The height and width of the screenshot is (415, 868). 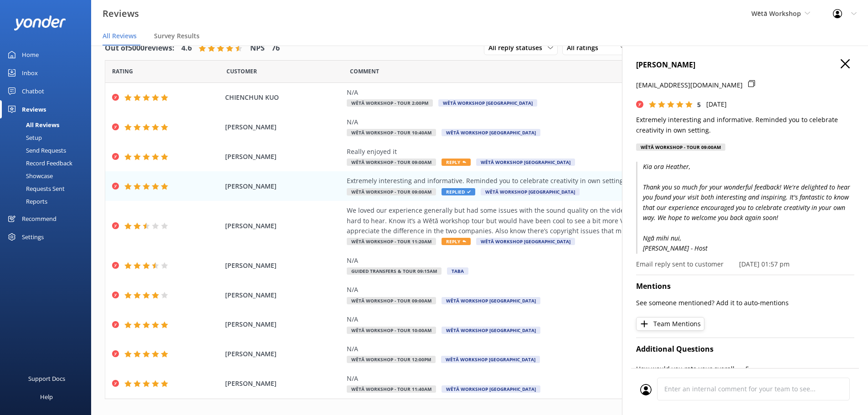 I want to click on img: user_profile.svg, so click(x=646, y=389).